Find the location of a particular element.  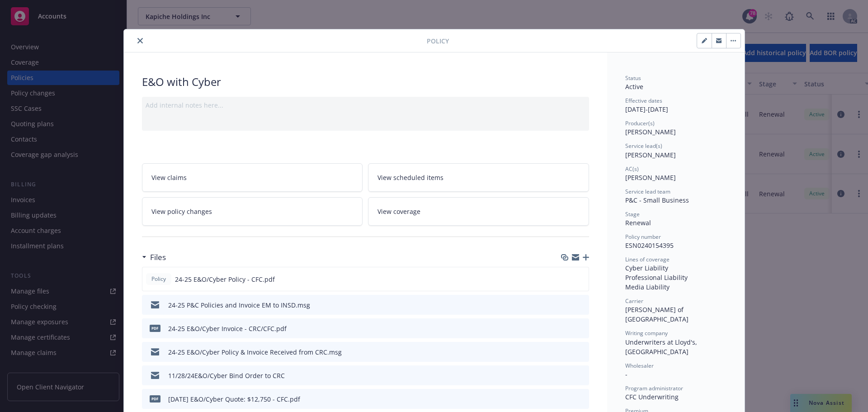

button: close is located at coordinates (140, 41).